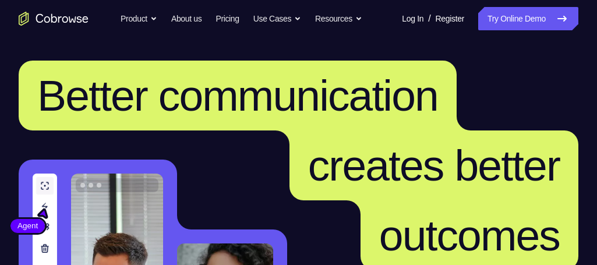 The image size is (597, 265). What do you see at coordinates (227, 19) in the screenshot?
I see `a: Pricing` at bounding box center [227, 19].